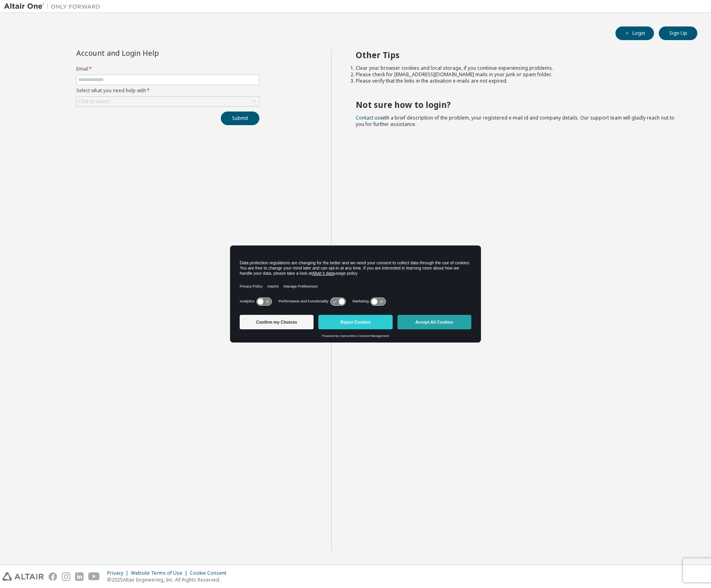 The image size is (711, 588). What do you see at coordinates (149, 53) in the screenshot?
I see `div: Account and Login Help` at bounding box center [149, 53].